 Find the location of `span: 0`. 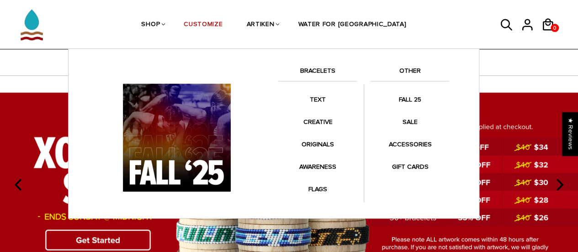

span: 0 is located at coordinates (555, 28).